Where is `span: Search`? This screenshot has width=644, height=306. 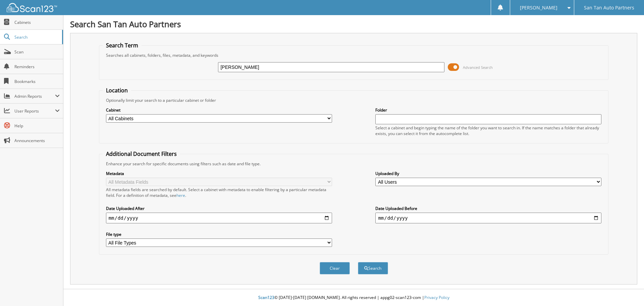 span: Search is located at coordinates (37, 37).